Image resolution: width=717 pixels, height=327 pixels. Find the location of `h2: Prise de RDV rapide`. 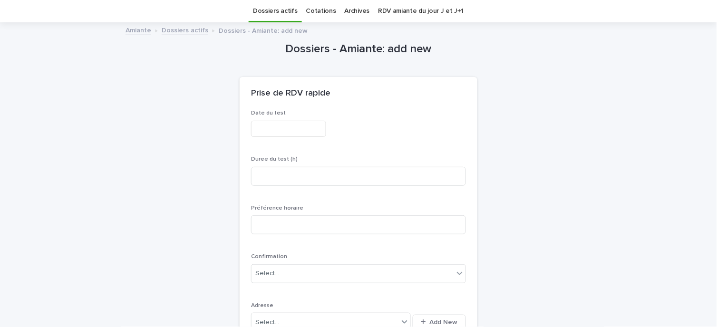

h2: Prise de RDV rapide is located at coordinates (290, 94).